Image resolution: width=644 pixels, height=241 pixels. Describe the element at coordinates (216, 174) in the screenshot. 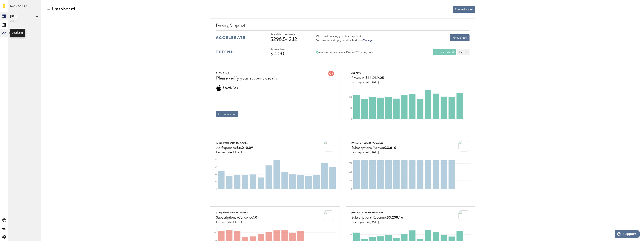

I see `text: 4K` at that location.